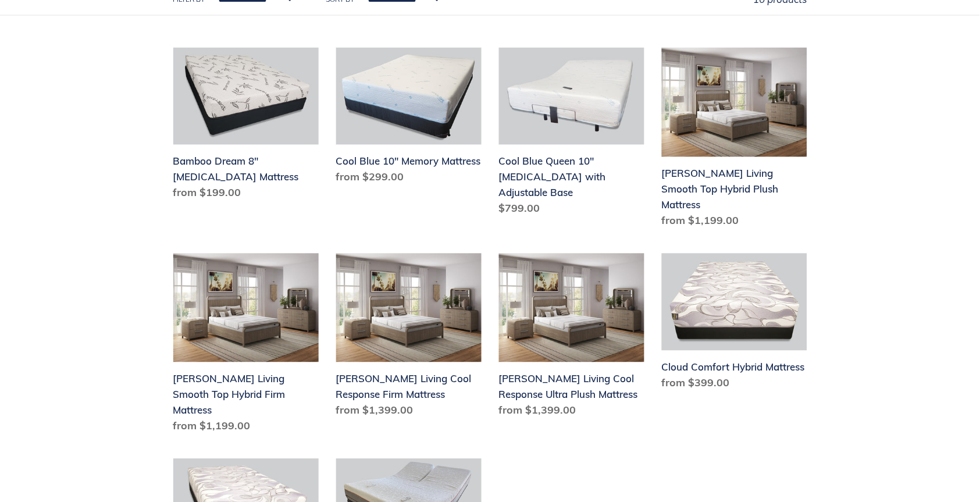 The height and width of the screenshot is (502, 980). What do you see at coordinates (734, 325) in the screenshot?
I see `a: Cloud Comfort Hybrid Mattress` at bounding box center [734, 325].